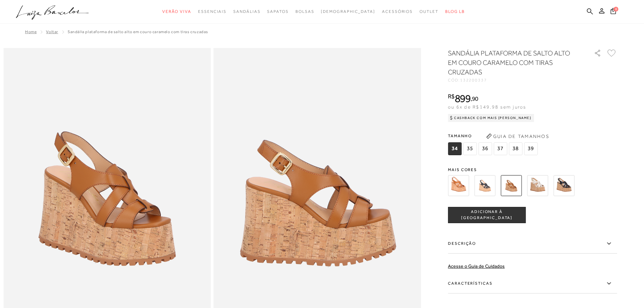 This screenshot has height=308, width=644. What do you see at coordinates (31, 32) in the screenshot?
I see `span: Home` at bounding box center [31, 32].